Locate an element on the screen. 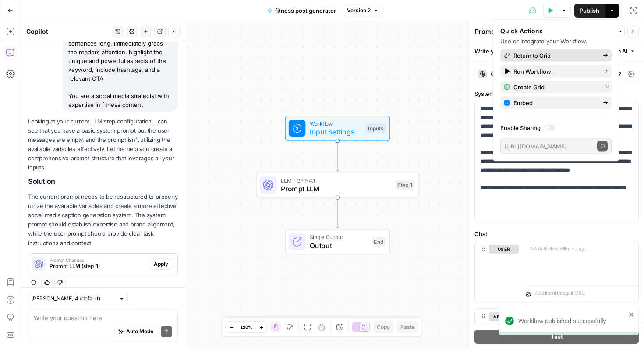 This screenshot has width=644, height=349. div: GPT-4.1 is located at coordinates (502, 74).